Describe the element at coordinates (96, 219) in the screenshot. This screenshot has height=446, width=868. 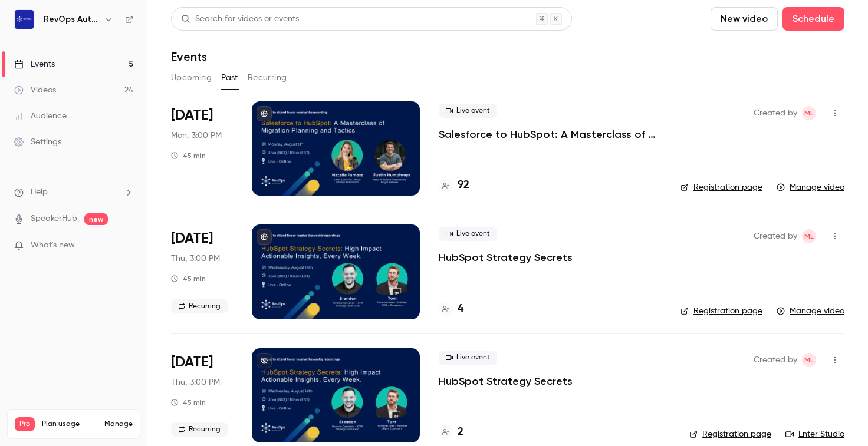
I see `span: new` at that location.